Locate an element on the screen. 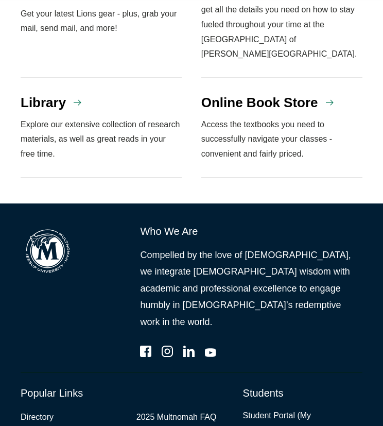 The height and width of the screenshot is (426, 383). a: Online Book Store Access the textbooks you need to successfully navigate your classes - convenien... is located at coordinates (282, 128).